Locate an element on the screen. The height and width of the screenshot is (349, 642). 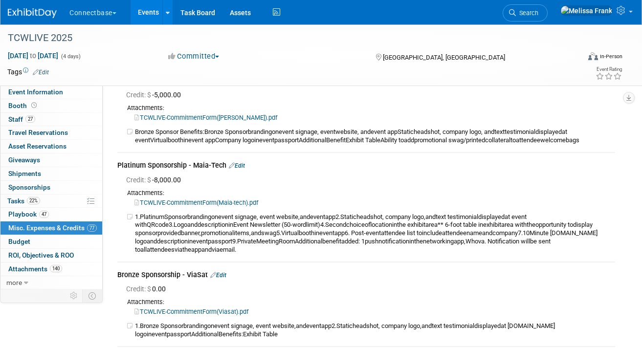
span: 77 is located at coordinates (92, 228).